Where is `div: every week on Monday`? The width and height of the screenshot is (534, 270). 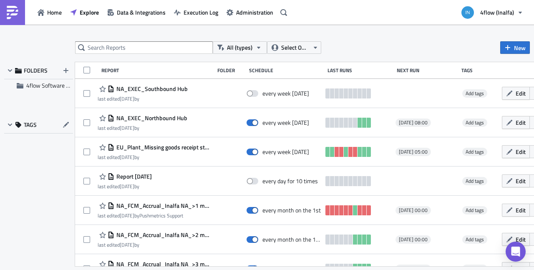
div: every week on Monday is located at coordinates (286, 152).